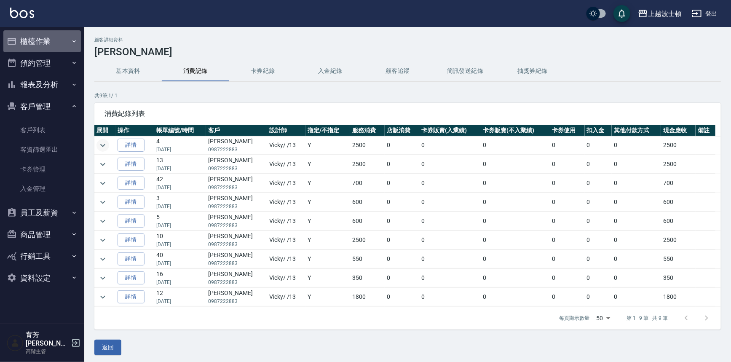 This screenshot has height=362, width=731. I want to click on td: 40, so click(180, 259).